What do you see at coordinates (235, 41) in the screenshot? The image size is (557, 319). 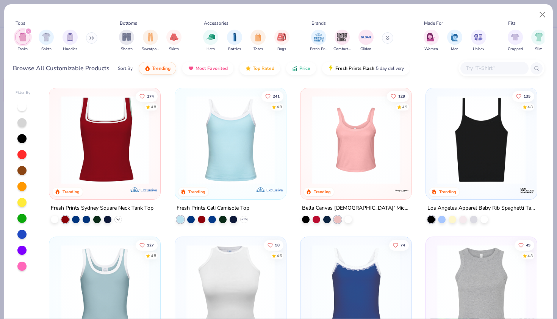 I see `div: filter for Bottles` at bounding box center [235, 41].